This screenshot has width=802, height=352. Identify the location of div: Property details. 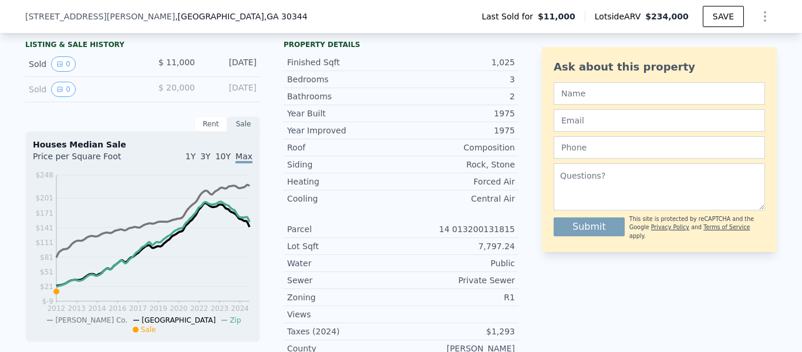
(401, 45).